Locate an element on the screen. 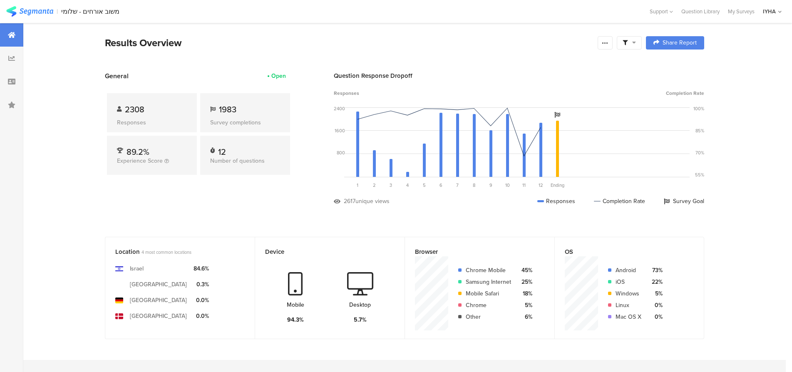  span: 6 is located at coordinates (441, 185).